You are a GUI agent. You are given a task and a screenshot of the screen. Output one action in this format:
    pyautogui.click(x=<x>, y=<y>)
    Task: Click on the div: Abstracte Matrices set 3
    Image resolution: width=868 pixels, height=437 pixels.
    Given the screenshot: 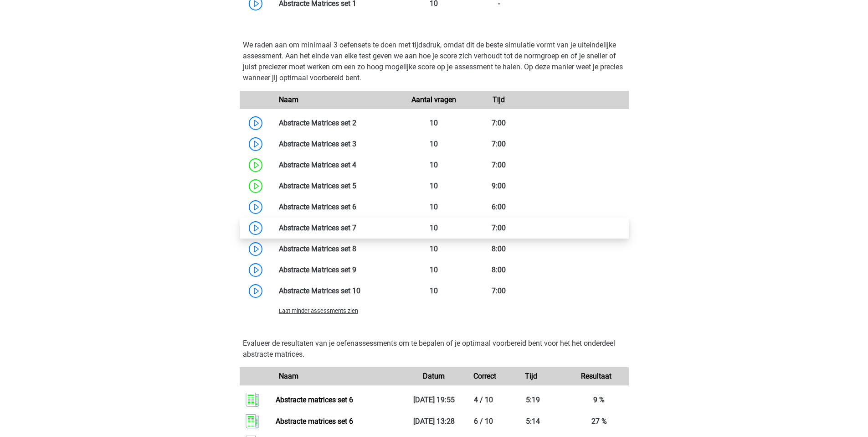 What is the action you would take?
    pyautogui.click(x=337, y=144)
    